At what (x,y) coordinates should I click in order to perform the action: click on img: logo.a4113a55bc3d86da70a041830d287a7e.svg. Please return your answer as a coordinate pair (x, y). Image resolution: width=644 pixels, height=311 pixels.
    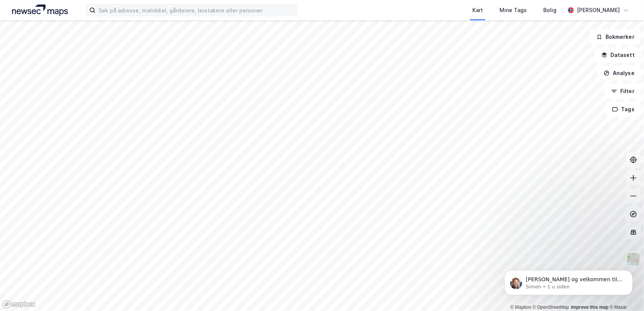
    Looking at the image, I should click on (40, 10).